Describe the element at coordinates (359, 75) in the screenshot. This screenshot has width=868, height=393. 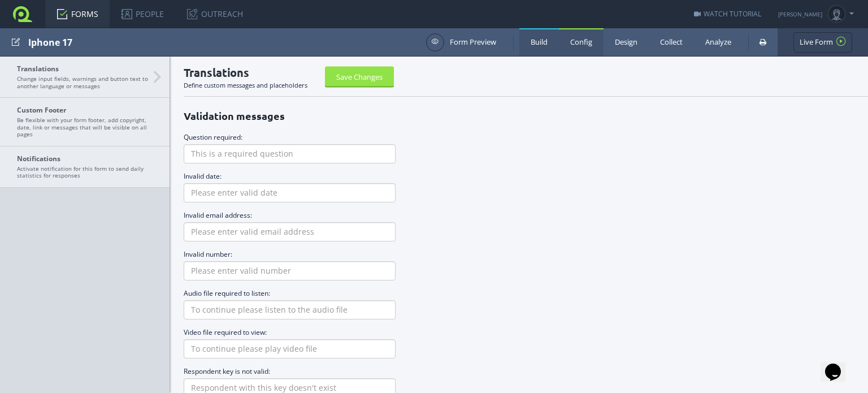
I see `button: Save Changes` at that location.